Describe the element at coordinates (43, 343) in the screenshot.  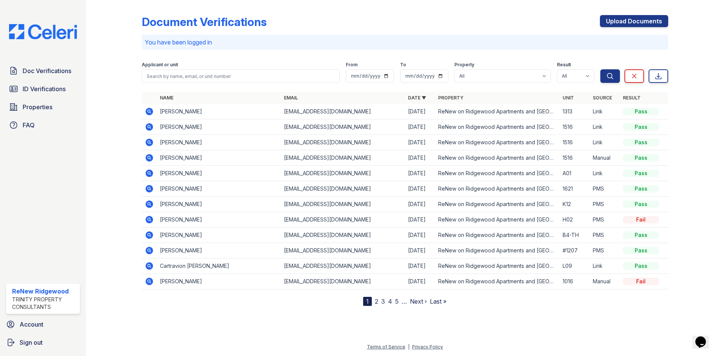
I see `button: Sign out` at that location.